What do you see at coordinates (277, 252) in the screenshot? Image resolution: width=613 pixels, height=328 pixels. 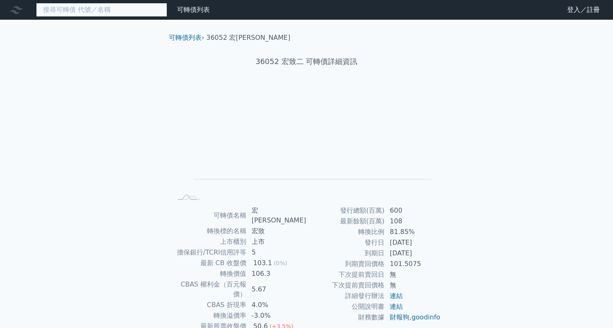 I see `td: 5` at bounding box center [277, 252].